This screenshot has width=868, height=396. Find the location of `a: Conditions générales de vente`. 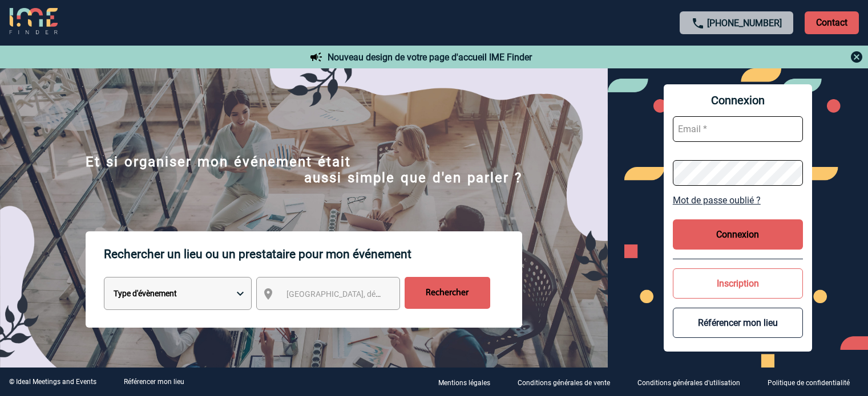

a: Conditions générales de vente is located at coordinates (569, 382).